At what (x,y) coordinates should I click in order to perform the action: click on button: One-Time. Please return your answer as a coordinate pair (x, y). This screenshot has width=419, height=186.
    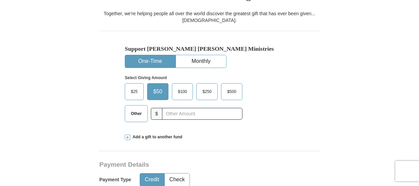
    Looking at the image, I should click on (150, 61).